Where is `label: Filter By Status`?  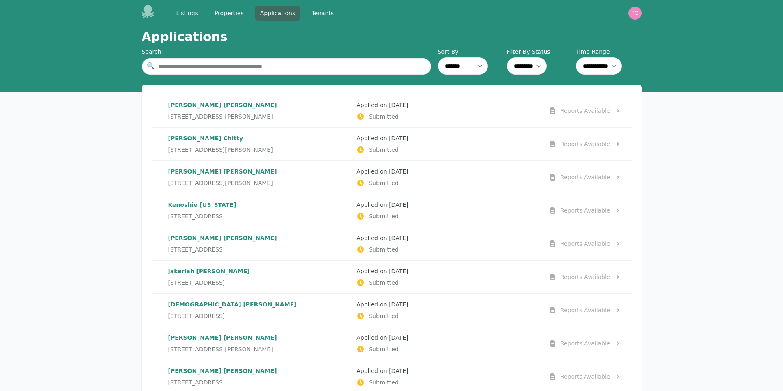 label: Filter By Status is located at coordinates (539, 52).